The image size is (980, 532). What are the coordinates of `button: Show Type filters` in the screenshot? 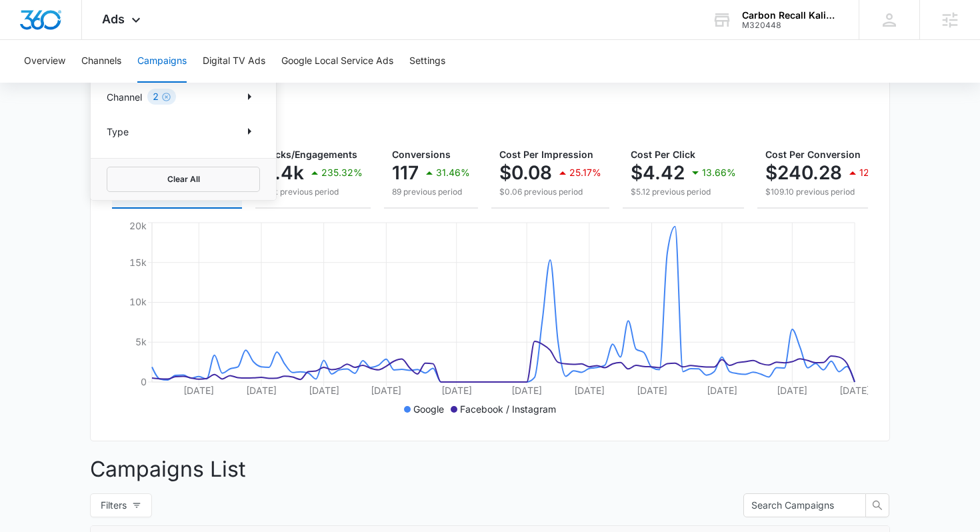 It's located at (249, 131).